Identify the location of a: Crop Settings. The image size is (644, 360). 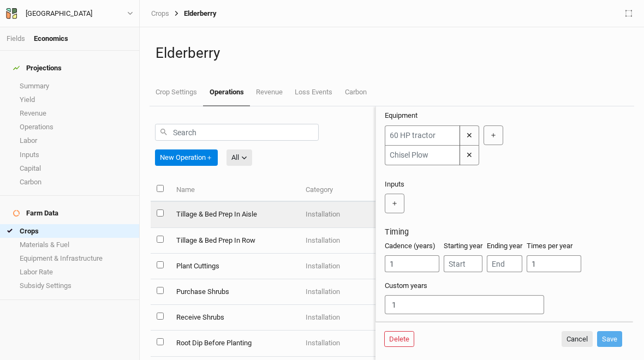
(176, 92).